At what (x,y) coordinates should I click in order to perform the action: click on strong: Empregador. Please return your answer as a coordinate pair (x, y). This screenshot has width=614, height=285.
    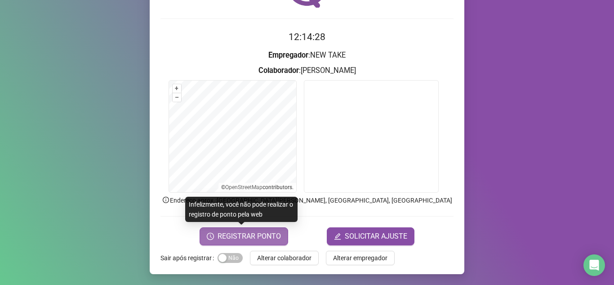
    Looking at the image, I should click on (288, 55).